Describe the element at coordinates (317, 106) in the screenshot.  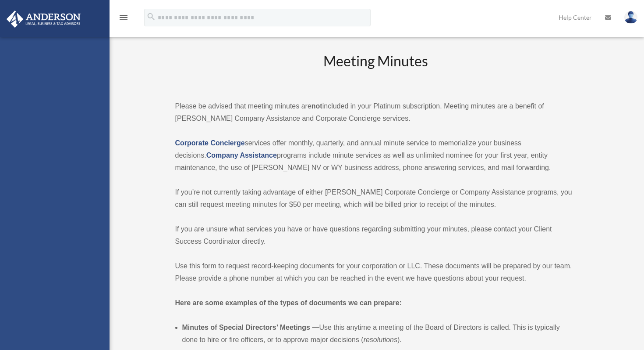
I see `strong: not` at that location.